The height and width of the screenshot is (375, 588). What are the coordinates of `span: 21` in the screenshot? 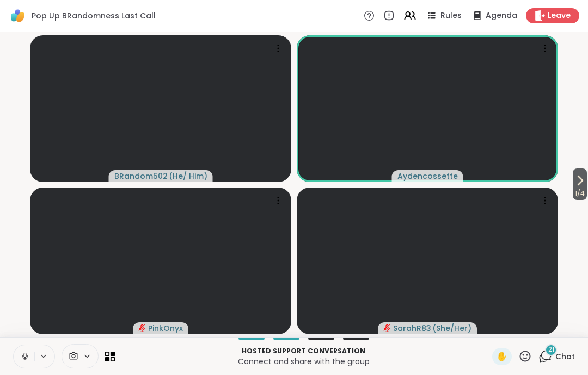 It's located at (551, 349).